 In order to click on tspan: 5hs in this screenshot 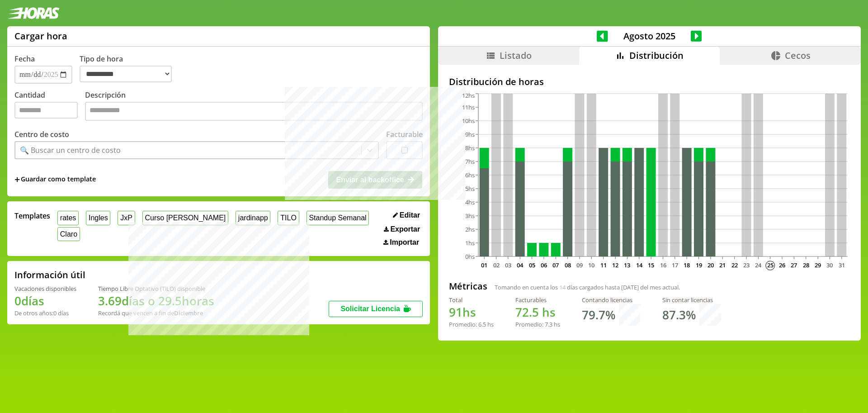, I will do `click(470, 189)`.